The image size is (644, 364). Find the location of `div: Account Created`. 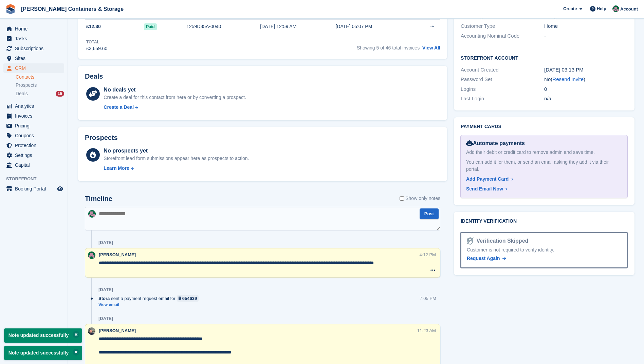

div: Account Created is located at coordinates (502, 70).